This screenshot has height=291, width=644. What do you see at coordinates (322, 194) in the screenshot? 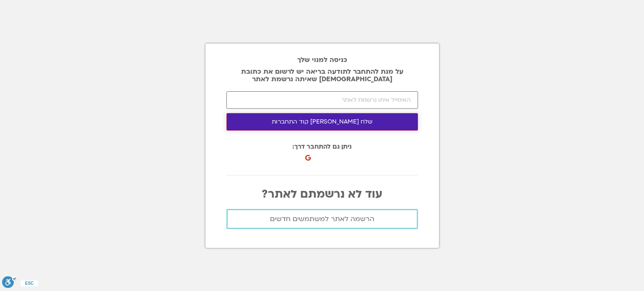
I see `p: עוד לא נרשמתם לאתר?` at bounding box center [322, 194].